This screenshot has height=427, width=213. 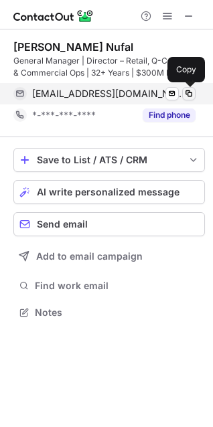 What do you see at coordinates (109, 256) in the screenshot?
I see `button: Add to email campaign` at bounding box center [109, 256].